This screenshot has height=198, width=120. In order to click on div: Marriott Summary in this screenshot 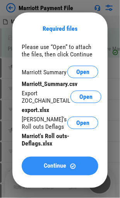, I will do `click(44, 72)`.